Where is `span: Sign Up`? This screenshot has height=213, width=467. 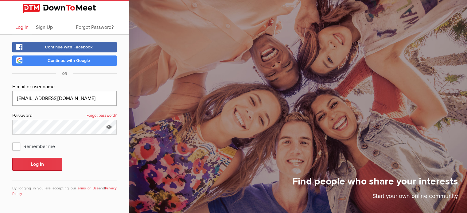 span: Sign Up is located at coordinates (44, 27).